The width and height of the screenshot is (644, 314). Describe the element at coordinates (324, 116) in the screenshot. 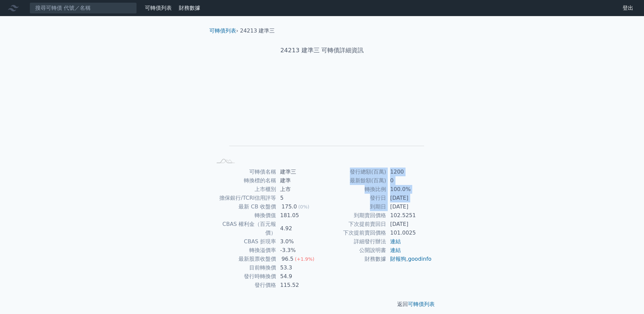

I see `g: Chart` at that location.